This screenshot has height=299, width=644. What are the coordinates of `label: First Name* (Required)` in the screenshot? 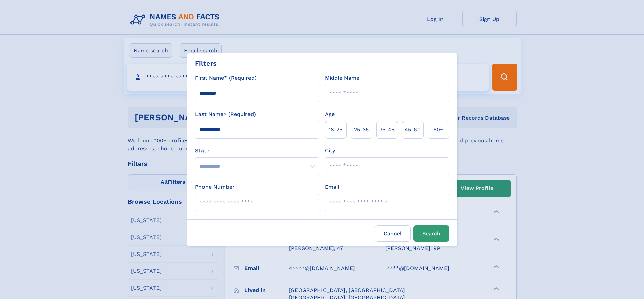 It's located at (226, 78).